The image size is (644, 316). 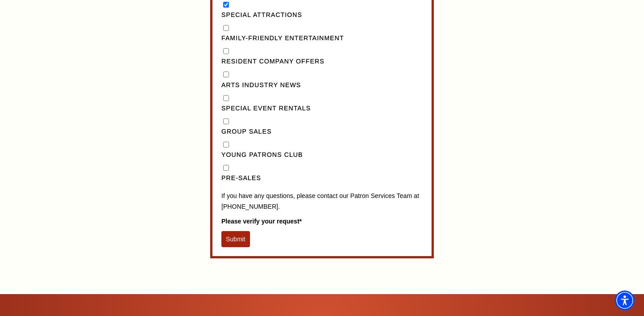 What do you see at coordinates (322, 155) in the screenshot?
I see `label: Young Patrons Club` at bounding box center [322, 155].